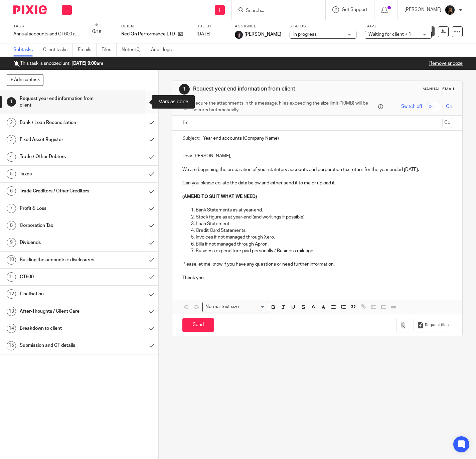  Describe the element at coordinates (11, 209) in the screenshot. I see `div: 7` at that location.